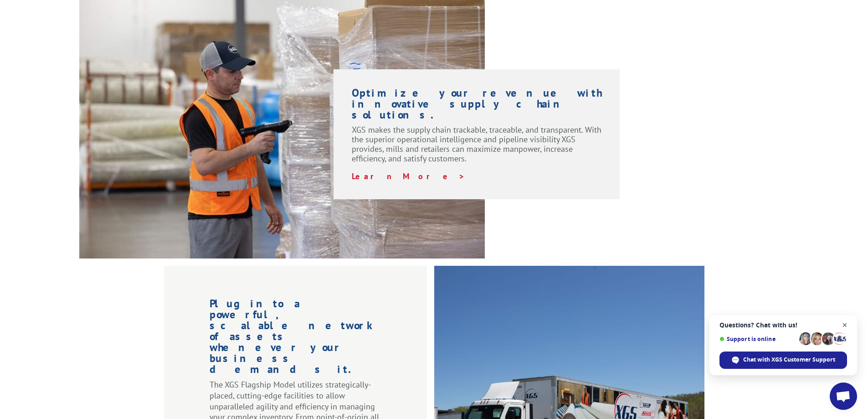 The image size is (868, 419). What do you see at coordinates (409, 176) in the screenshot?
I see `a: Learn More >` at bounding box center [409, 176].